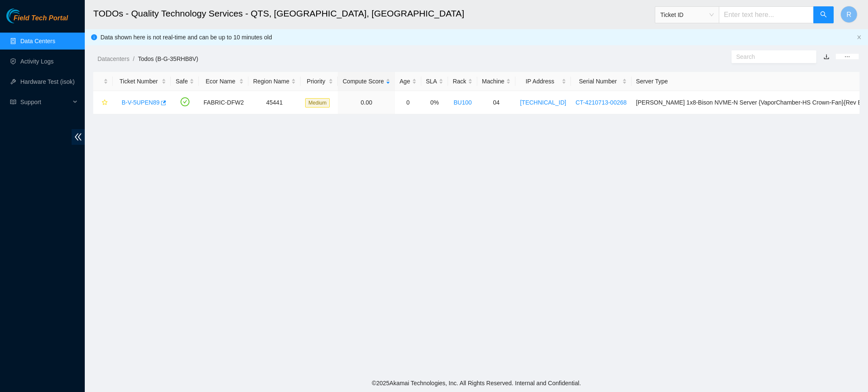 This screenshot has width=868, height=392. What do you see at coordinates (185, 102) in the screenshot?
I see `span: check-circle` at bounding box center [185, 102].